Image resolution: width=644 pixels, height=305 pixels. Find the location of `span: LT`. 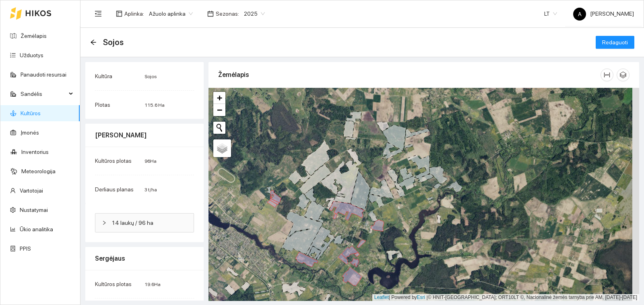

span: LT is located at coordinates (551, 14).